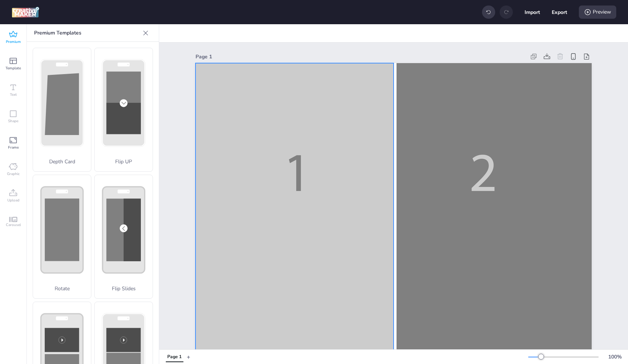  I want to click on span: Template, so click(13, 68).